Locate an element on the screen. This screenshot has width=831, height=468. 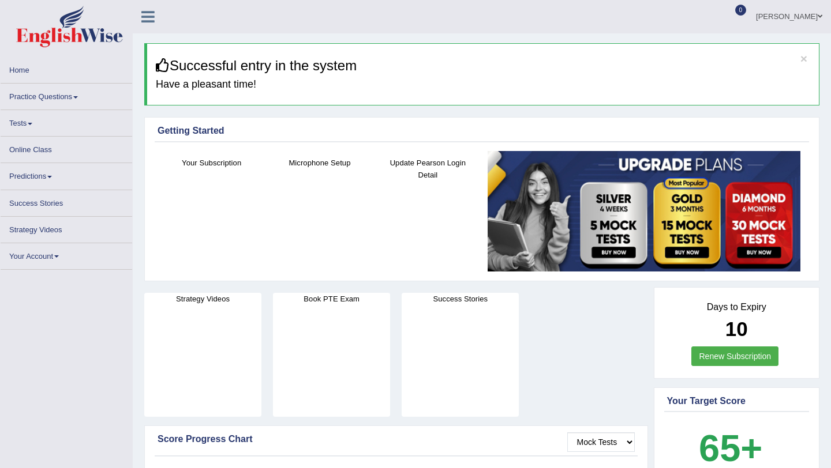
a: Renew Subscription is located at coordinates (734, 356).